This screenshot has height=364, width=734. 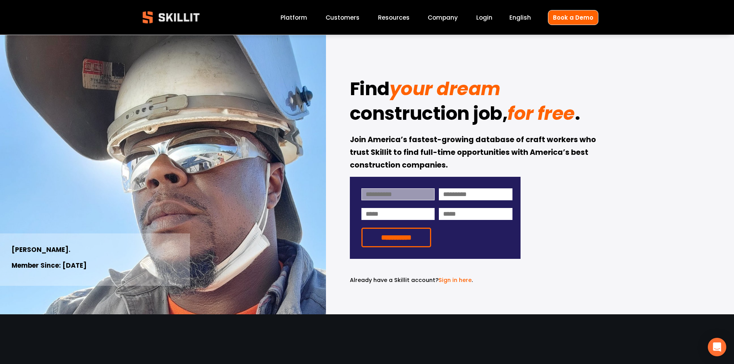 I want to click on a: Platform, so click(x=293, y=17).